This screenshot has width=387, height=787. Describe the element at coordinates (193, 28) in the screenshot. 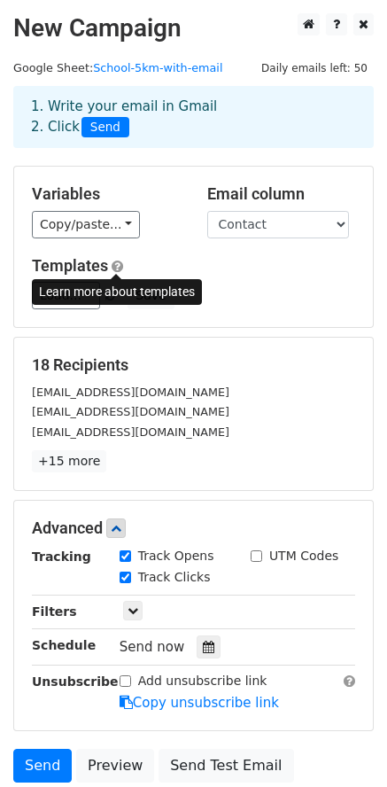

I see `h2: New Campaign` at that location.